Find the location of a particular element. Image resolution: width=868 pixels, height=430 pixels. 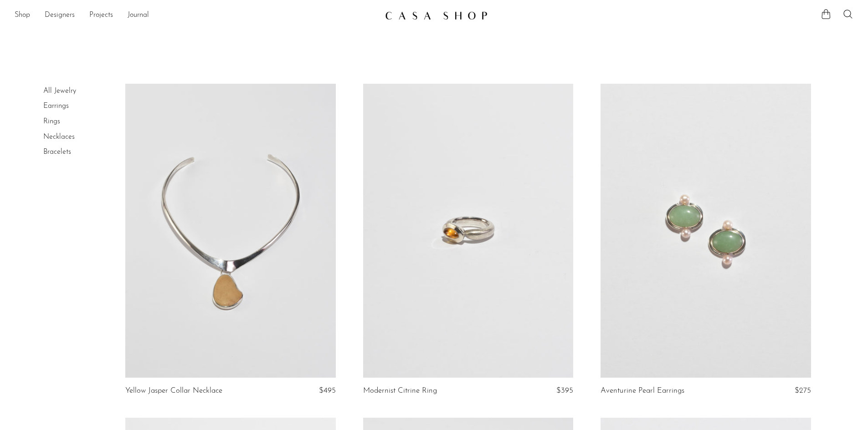

a: Shop is located at coordinates (22, 16).